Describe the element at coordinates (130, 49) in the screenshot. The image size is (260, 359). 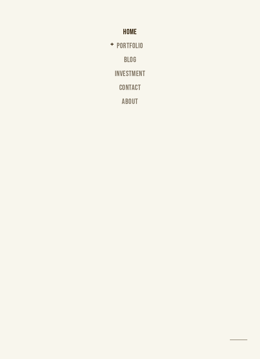
I see `a: Portfolio` at that location.